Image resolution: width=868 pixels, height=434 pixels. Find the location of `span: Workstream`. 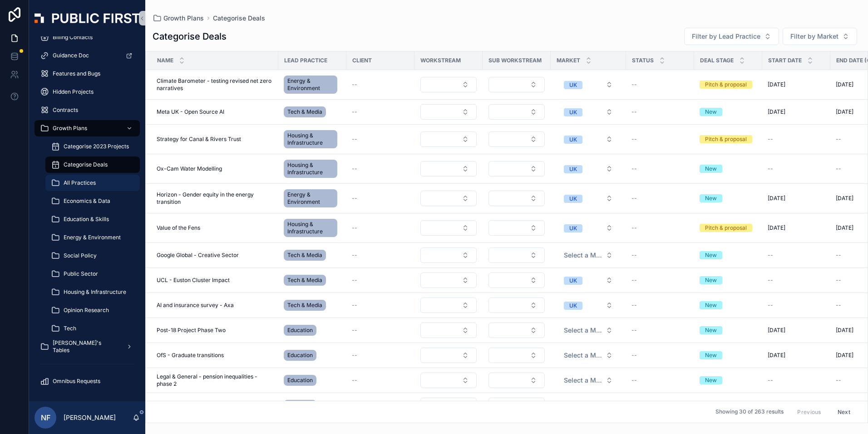

span: Workstream is located at coordinates (440, 61).